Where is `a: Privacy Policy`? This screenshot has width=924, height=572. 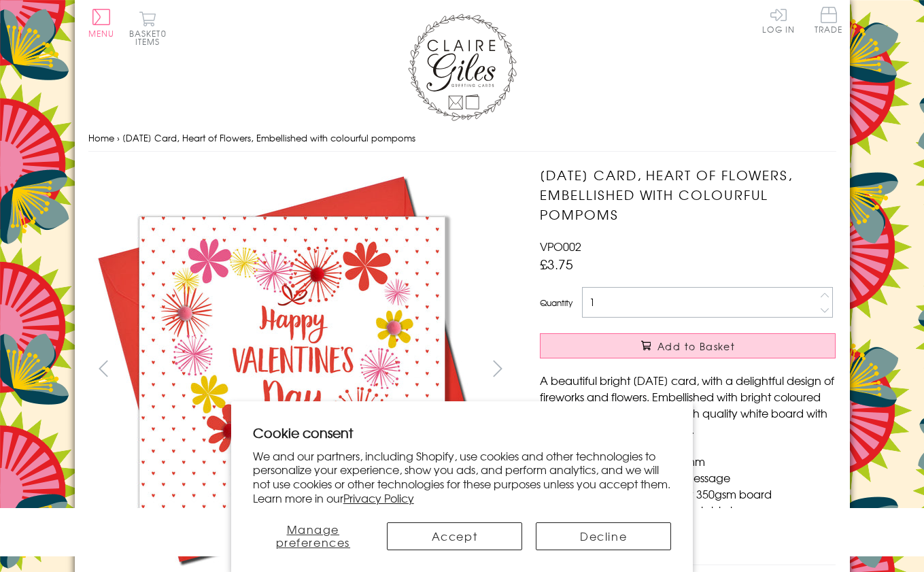
a: Privacy Policy is located at coordinates (379, 498).